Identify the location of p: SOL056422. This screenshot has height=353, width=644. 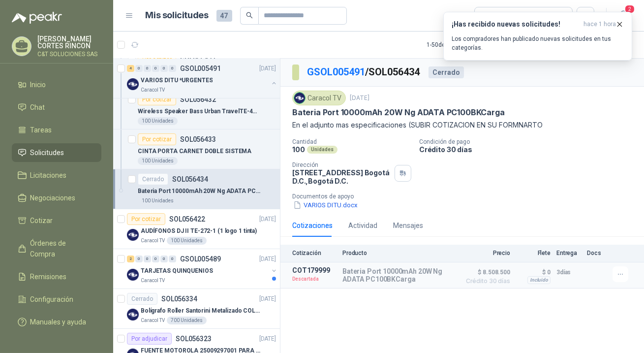
(187, 219).